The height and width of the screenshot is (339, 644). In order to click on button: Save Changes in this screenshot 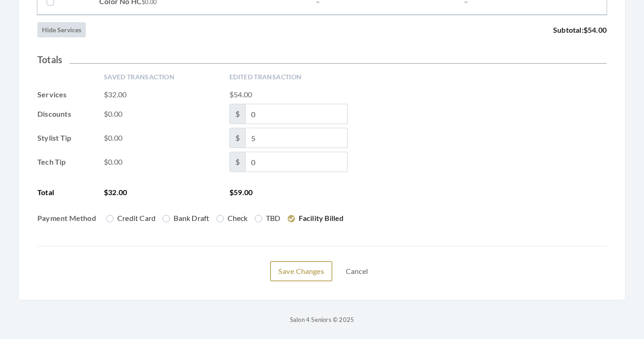, I will do `click(301, 271)`.